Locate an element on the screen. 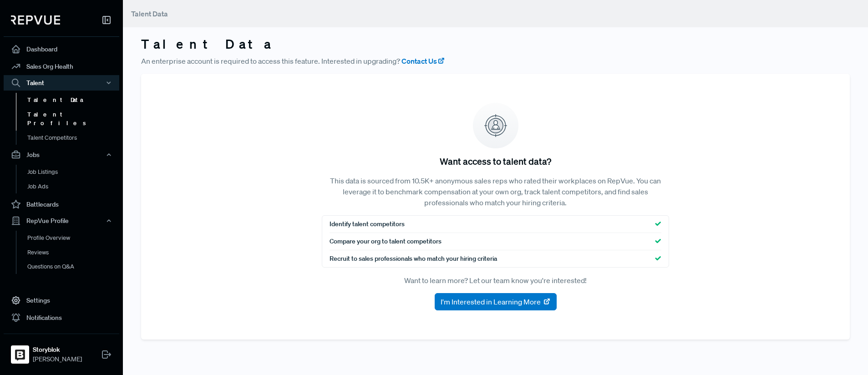  a: Job Ads is located at coordinates (74, 187).